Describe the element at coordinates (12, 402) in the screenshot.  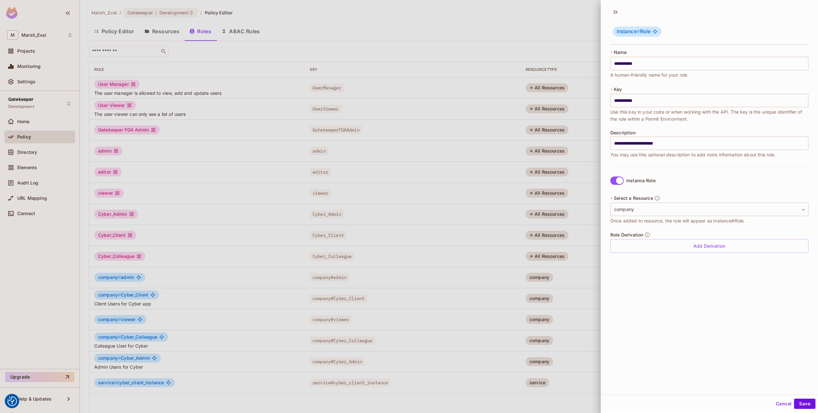
I see `button: Consent Preferences` at that location.